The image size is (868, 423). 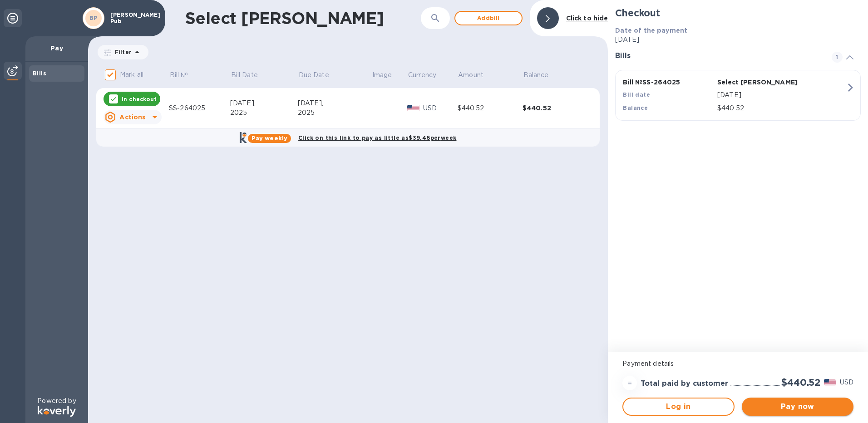 I want to click on span: Balance, so click(x=542, y=75).